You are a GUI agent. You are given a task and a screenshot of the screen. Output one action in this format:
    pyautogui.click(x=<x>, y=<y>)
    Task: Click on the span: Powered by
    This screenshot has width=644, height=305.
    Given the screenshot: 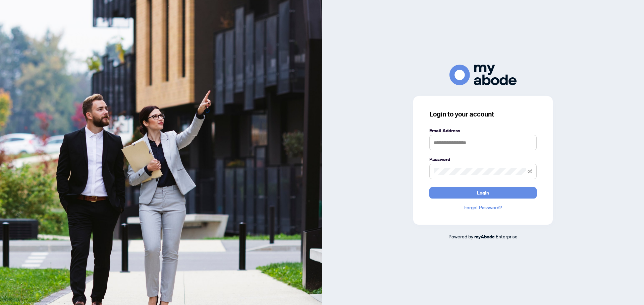 What is the action you would take?
    pyautogui.click(x=461, y=236)
    